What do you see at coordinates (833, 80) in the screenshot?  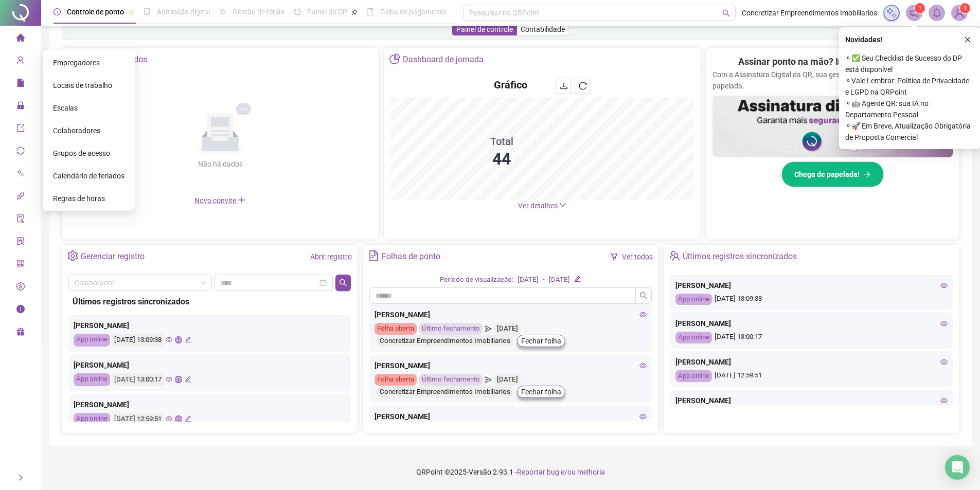 I see `p: Com a Assinatura Digital da QR, sua gestão fica mais ágil, segura e sem papelada.` at bounding box center [833, 80].